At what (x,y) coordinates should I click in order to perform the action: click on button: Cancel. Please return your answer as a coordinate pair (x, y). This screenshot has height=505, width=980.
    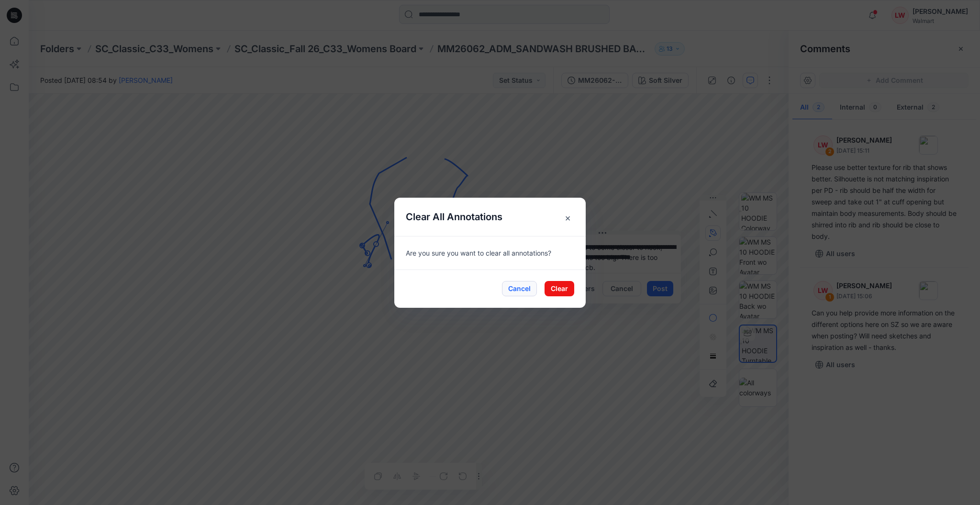
    Looking at the image, I should click on (519, 288).